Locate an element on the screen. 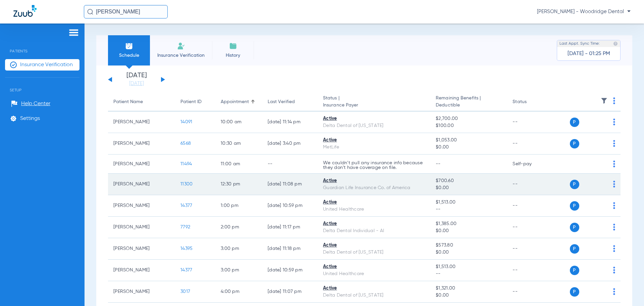 This screenshot has width=644, height=306. div: Last Verified is located at coordinates (290, 102).